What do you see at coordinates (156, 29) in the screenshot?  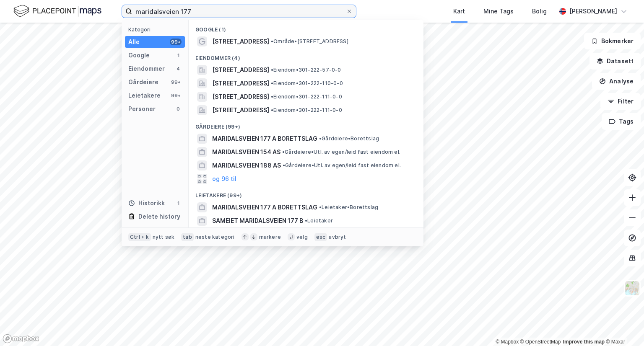 I see `div: Kategori` at bounding box center [156, 29].